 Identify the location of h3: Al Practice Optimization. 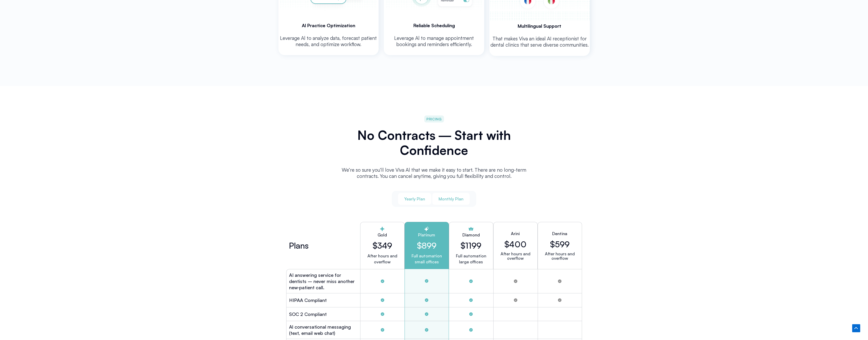
(328, 25).